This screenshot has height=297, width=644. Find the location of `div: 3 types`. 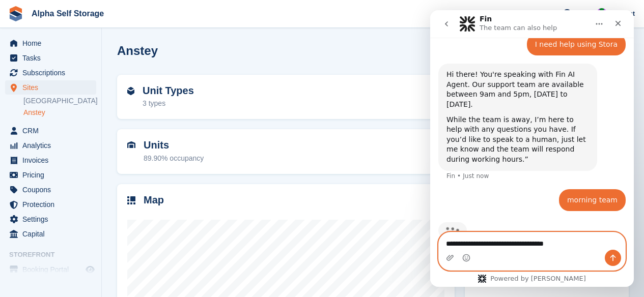

div: 3 types is located at coordinates (168, 103).